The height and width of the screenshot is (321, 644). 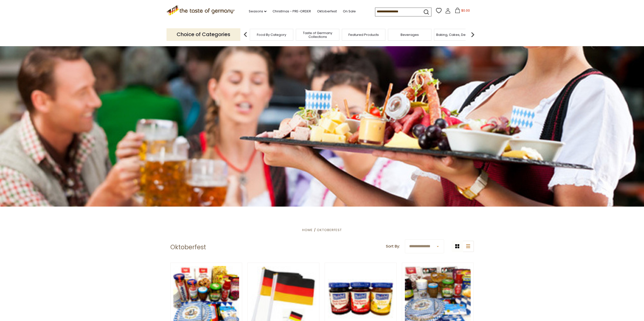 I want to click on span: Oktoberfest, so click(x=329, y=230).